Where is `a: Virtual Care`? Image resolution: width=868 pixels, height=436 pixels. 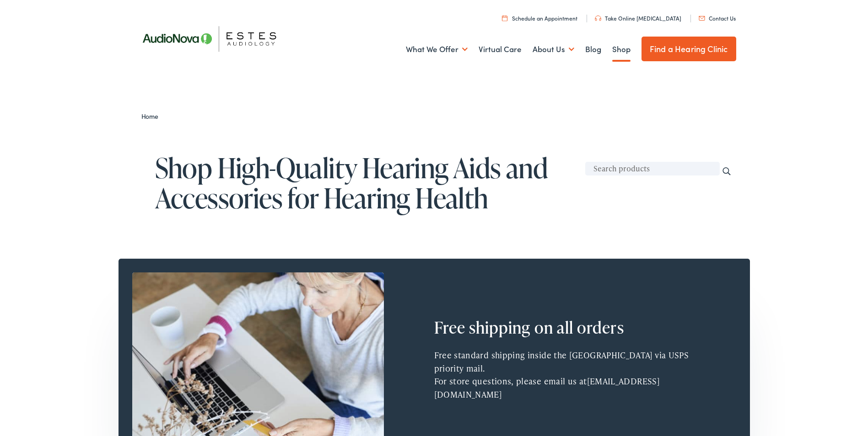
a: Virtual Care is located at coordinates (500, 49).